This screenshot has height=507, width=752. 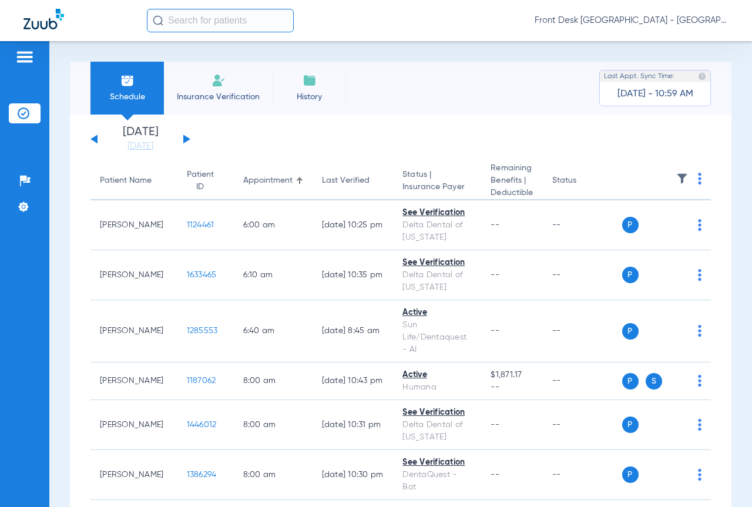 What do you see at coordinates (202, 331) in the screenshot?
I see `span: 1285553` at bounding box center [202, 331].